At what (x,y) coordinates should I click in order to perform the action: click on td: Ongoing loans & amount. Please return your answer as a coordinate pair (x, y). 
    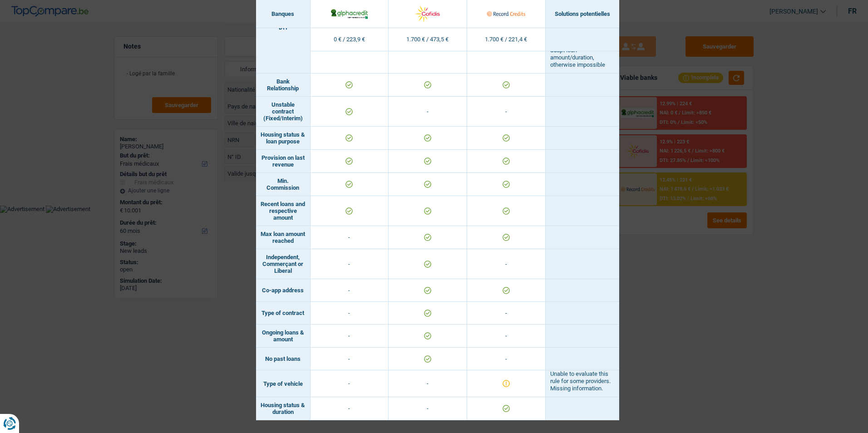
    Looking at the image, I should click on (283, 336).